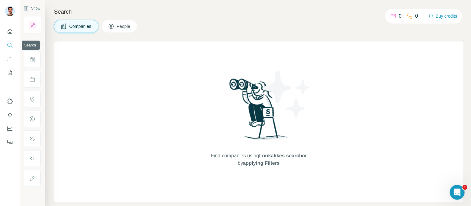  What do you see at coordinates (465, 188) in the screenshot?
I see `span: 1` at bounding box center [465, 188].